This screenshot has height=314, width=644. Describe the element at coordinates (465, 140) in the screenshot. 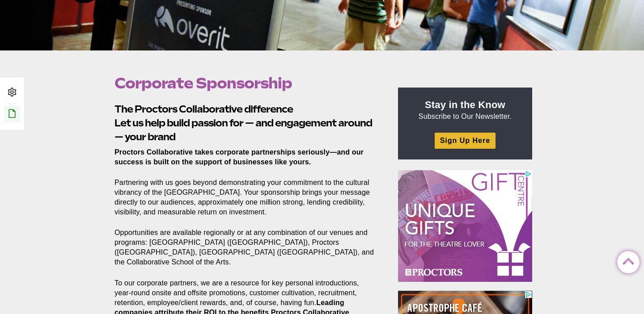

I see `a: Sign Up Here` at that location.